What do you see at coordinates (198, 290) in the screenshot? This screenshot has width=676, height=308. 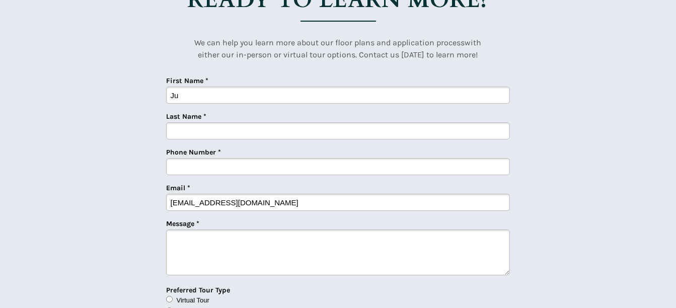 I see `span: Preferred Tour Type` at bounding box center [198, 290].